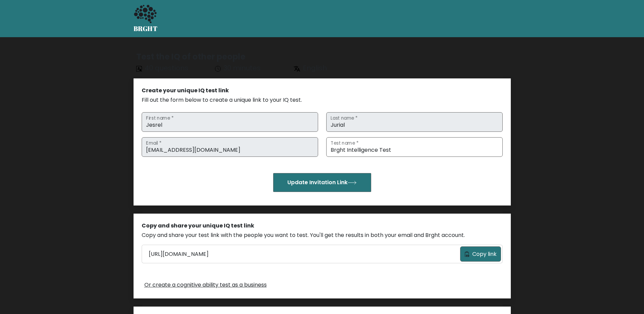 The width and height of the screenshot is (644, 314). I want to click on input: Last name, so click(415, 122).